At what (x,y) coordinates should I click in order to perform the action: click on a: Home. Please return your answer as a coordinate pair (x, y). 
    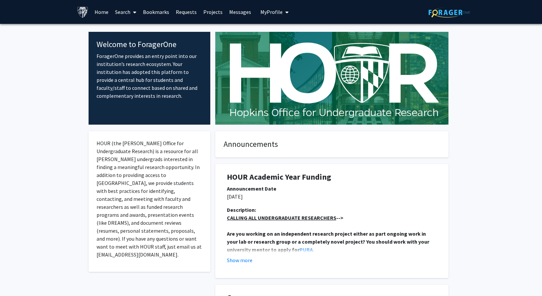
    Looking at the image, I should click on (101, 12).